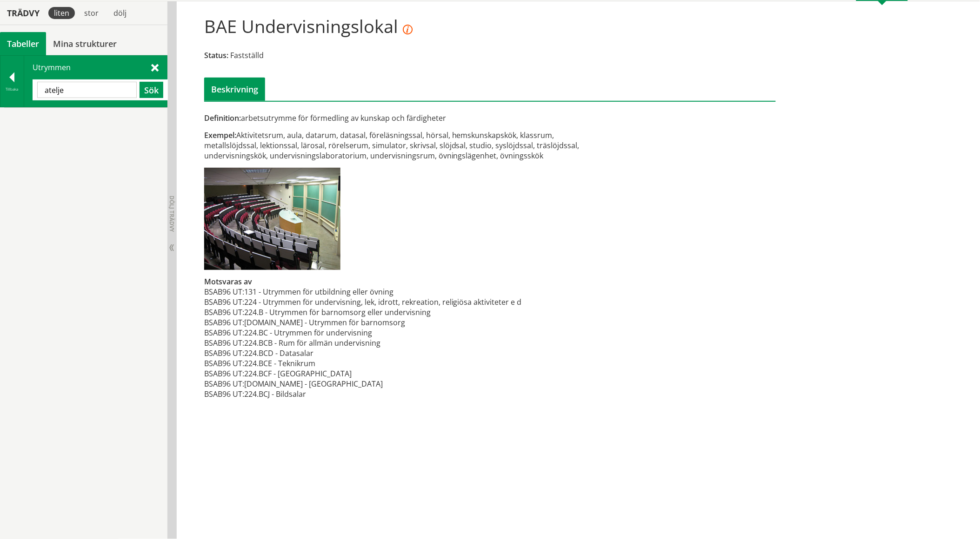 Image resolution: width=980 pixels, height=539 pixels. Describe the element at coordinates (223, 118) in the screenshot. I see `span: Definition:` at that location.